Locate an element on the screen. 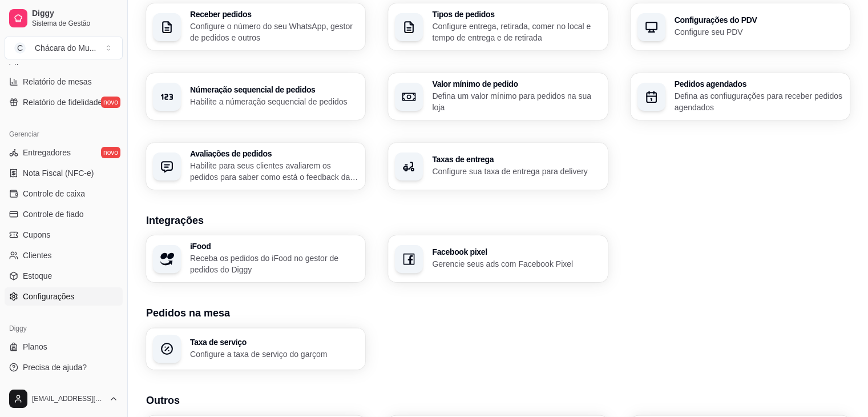 The image size is (868, 417). h3: Avaliações de pedidos is located at coordinates (274, 154).